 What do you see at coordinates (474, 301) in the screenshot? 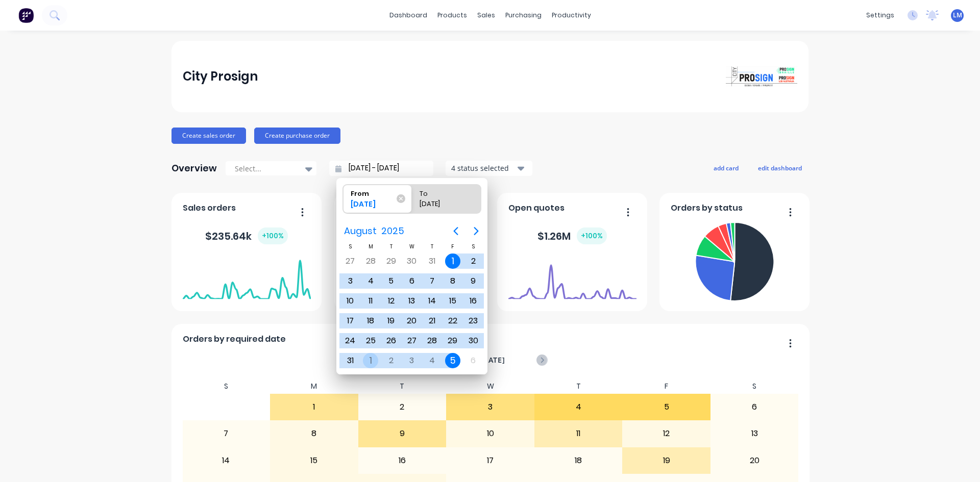
I see `div: Saturday, August 16, 2025` at bounding box center [474, 301].